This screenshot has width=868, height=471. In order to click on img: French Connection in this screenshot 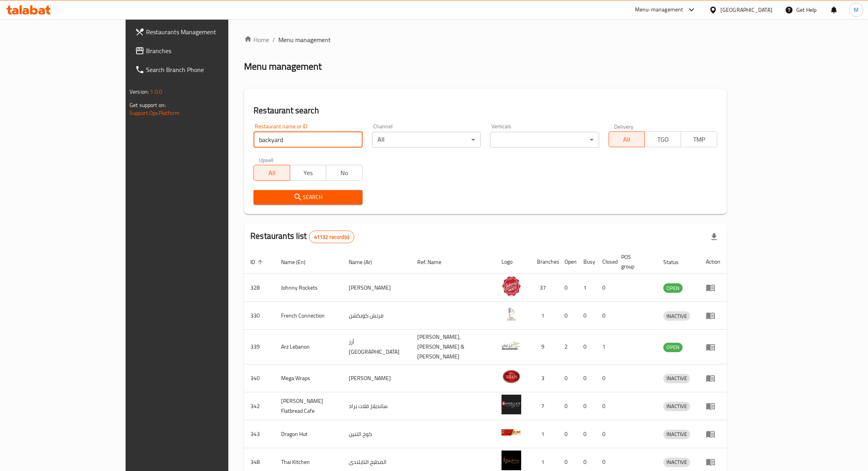, I will do `click(511, 314)`.